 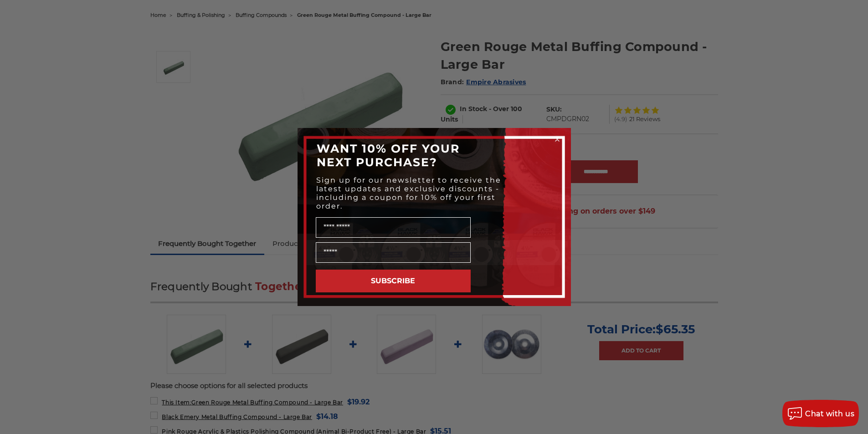 I want to click on button: SUBSCRIBE, so click(x=393, y=281).